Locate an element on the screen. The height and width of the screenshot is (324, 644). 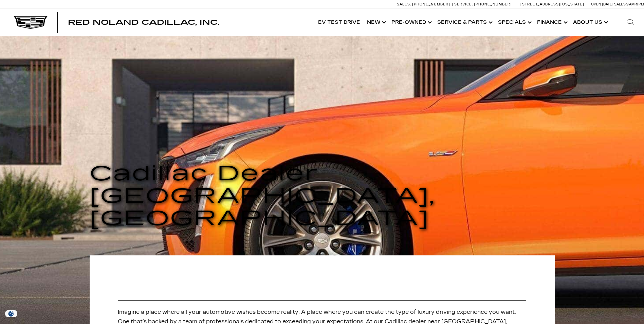
span: Service: is located at coordinates (463, 4).